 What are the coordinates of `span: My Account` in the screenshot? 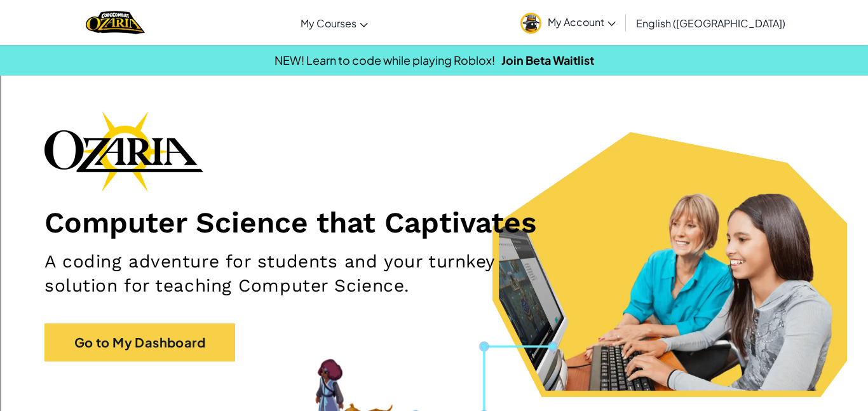 It's located at (581, 22).